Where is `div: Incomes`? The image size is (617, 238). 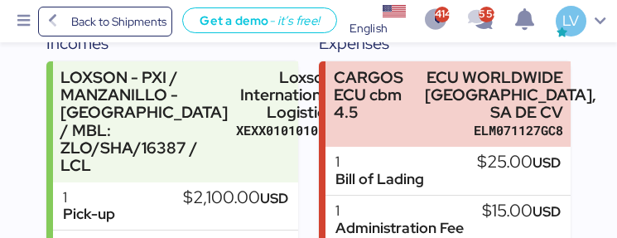 div: Incomes is located at coordinates (172, 43).